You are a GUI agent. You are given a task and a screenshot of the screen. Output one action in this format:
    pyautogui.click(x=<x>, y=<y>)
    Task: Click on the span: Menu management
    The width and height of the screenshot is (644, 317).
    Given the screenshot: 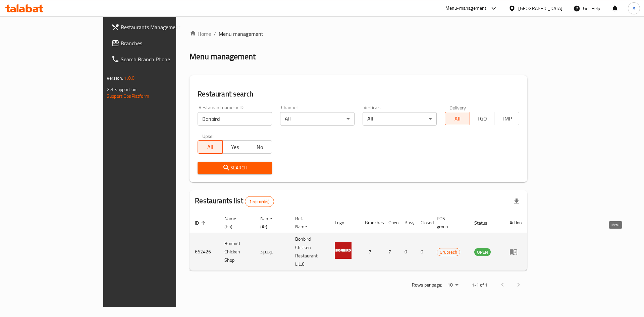 What is the action you would take?
    pyautogui.click(x=241, y=34)
    